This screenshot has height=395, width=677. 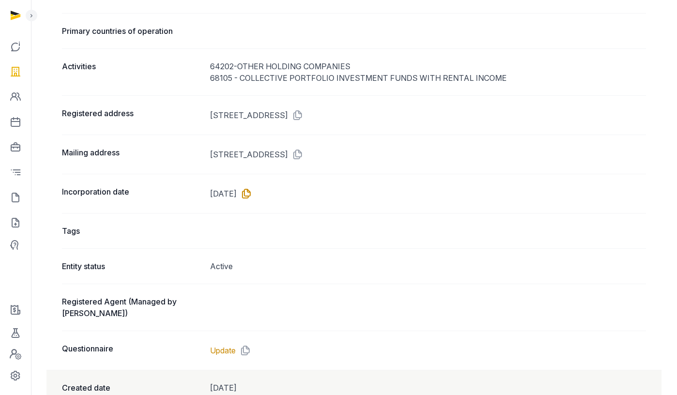 What do you see at coordinates (428, 66) in the screenshot?
I see `div: 64202-OTHER HOLDING COMPANIES` at bounding box center [428, 66].